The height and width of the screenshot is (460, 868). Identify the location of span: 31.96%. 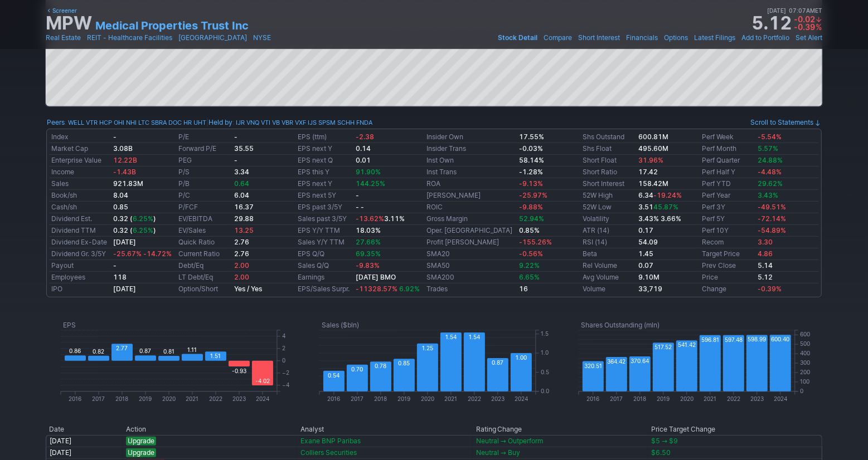
(651, 160).